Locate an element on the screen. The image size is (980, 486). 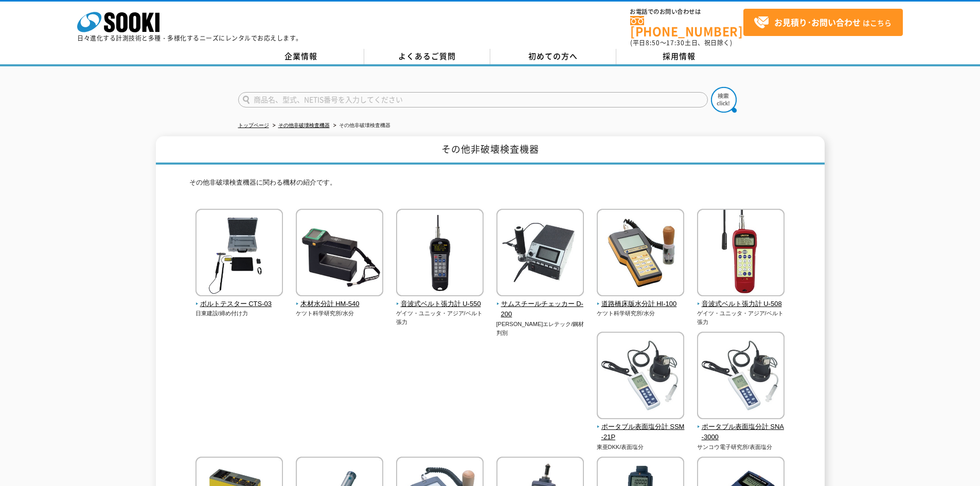
span: 音波式ベルト張力計 U-508 is located at coordinates (740, 304).